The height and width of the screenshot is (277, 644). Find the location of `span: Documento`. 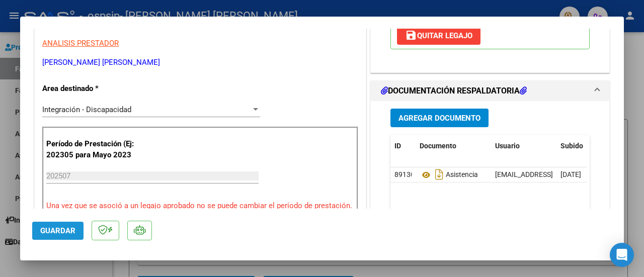

span: Documento is located at coordinates (438, 146).